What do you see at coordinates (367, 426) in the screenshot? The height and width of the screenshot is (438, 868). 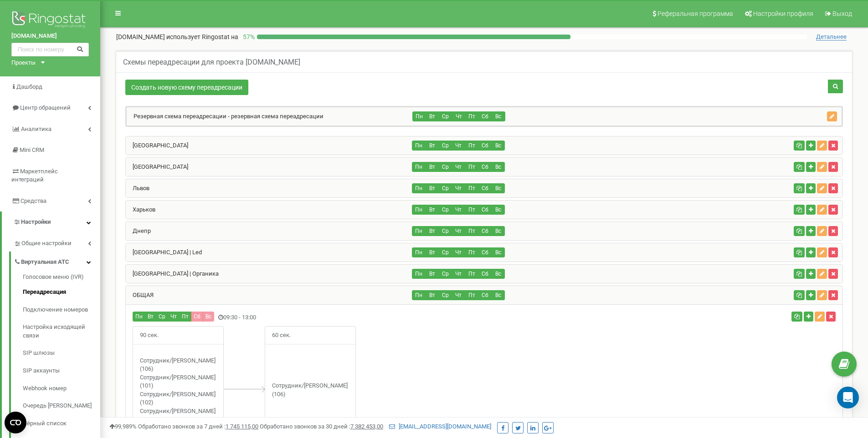 I see `u: 7 382 453,00` at bounding box center [367, 426].